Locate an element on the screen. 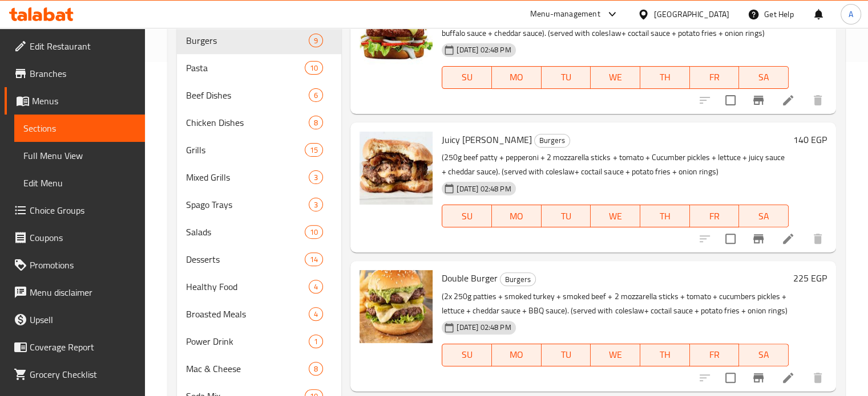 The height and width of the screenshot is (396, 868). span: Sections is located at coordinates (80, 128).